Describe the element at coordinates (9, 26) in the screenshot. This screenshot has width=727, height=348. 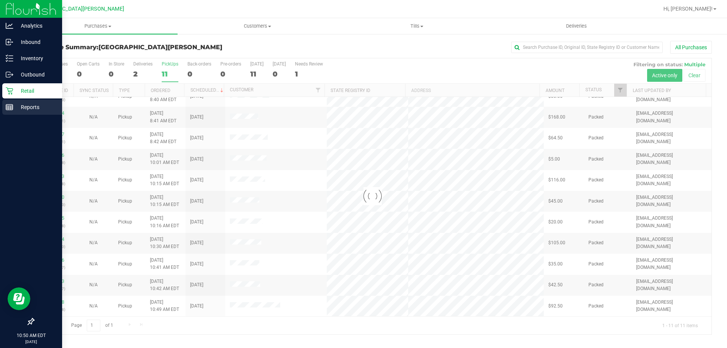
I see `inline-svg: Analytics` at that location.